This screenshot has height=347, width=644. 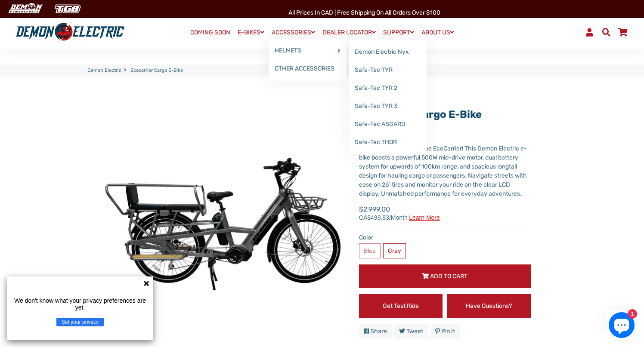 I want to click on img: TGB Canada, so click(x=68, y=9).